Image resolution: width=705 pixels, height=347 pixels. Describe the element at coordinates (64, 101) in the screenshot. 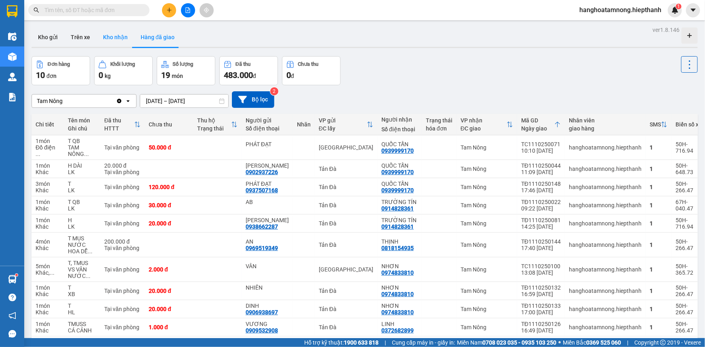

I see `input: Selected Tam Nông.` at that location.